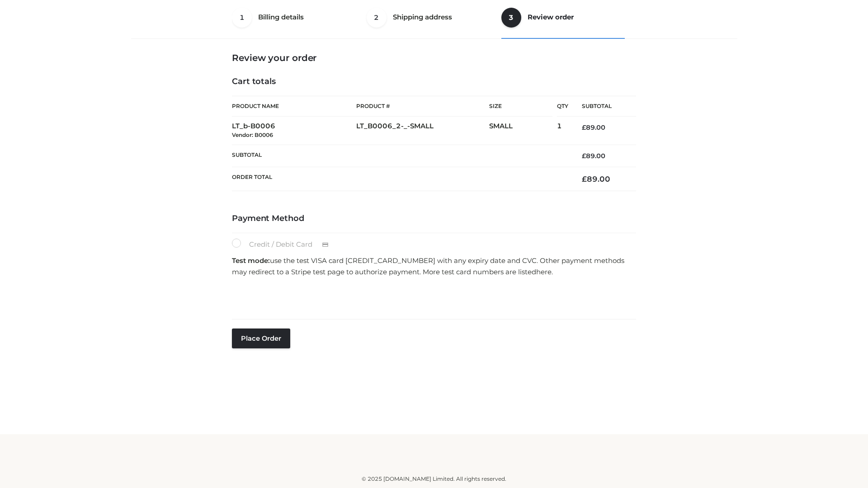 This screenshot has height=488, width=868. What do you see at coordinates (261, 338) in the screenshot?
I see `button: Place order` at bounding box center [261, 338].